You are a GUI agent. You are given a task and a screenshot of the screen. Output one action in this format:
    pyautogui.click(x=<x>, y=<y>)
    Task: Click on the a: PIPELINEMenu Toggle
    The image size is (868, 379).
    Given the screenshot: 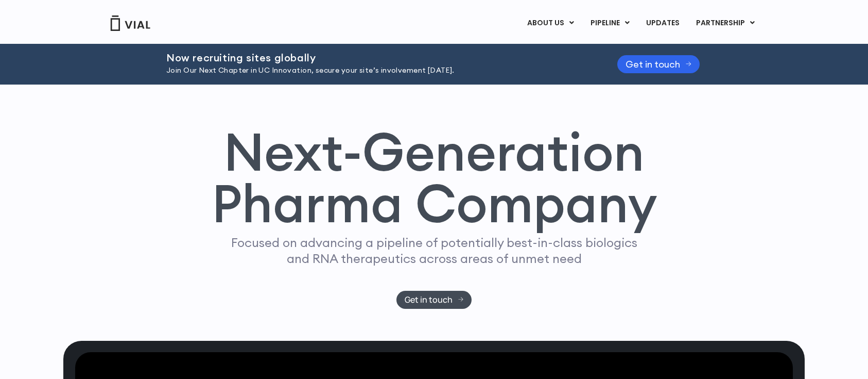 What is the action you would take?
    pyautogui.click(x=610, y=23)
    